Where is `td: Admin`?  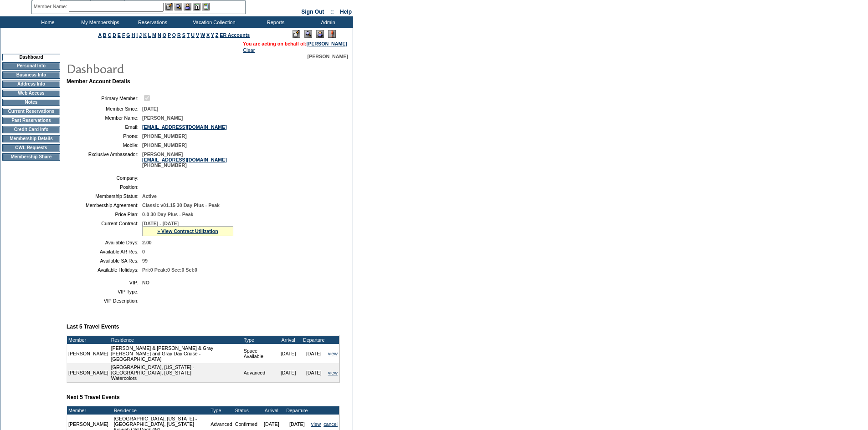
td: Admin is located at coordinates (327, 22).